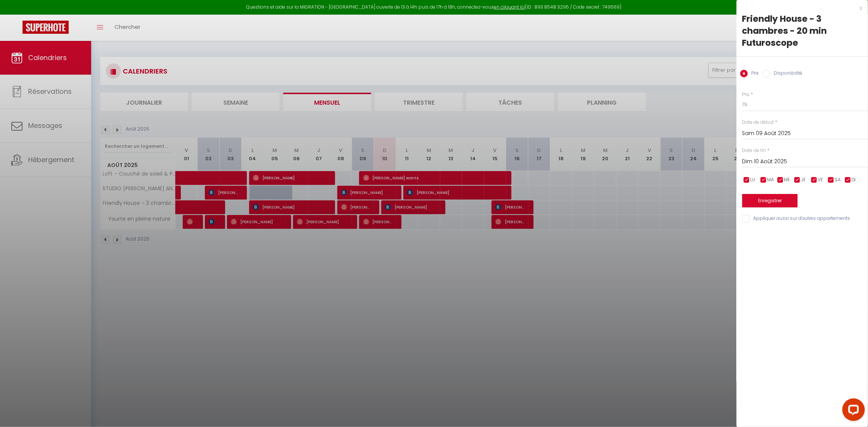  Describe the element at coordinates (838, 180) in the screenshot. I see `span: SA` at that location.